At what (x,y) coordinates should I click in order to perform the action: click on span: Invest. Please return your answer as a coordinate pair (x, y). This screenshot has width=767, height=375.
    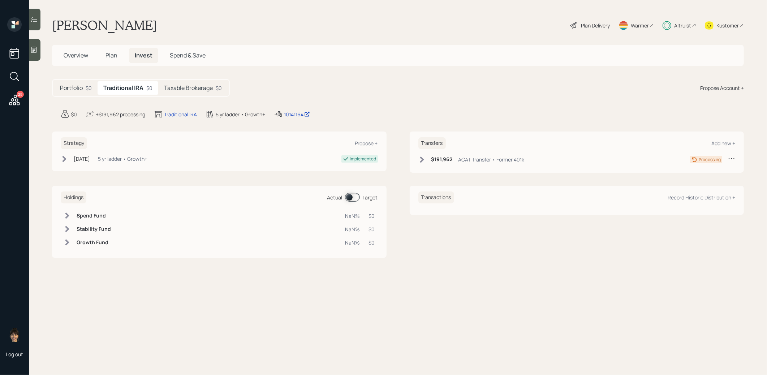
    Looking at the image, I should click on (143, 55).